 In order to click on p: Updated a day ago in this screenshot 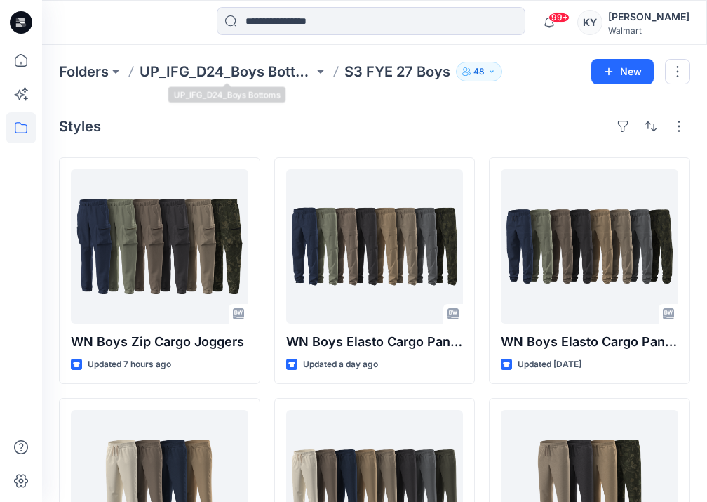, I will do `click(340, 364)`.